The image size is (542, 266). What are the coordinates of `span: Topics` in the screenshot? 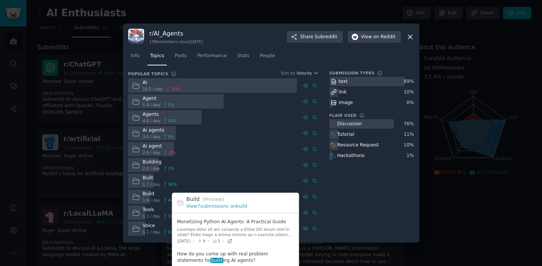 It's located at (157, 56).